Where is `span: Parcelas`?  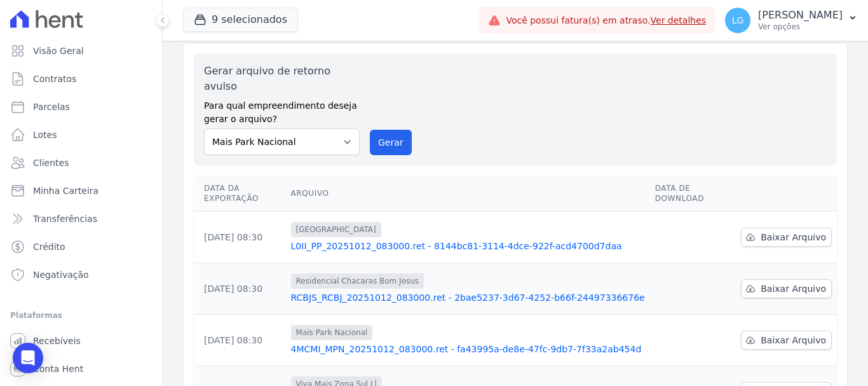 span: Parcelas is located at coordinates (51, 107).